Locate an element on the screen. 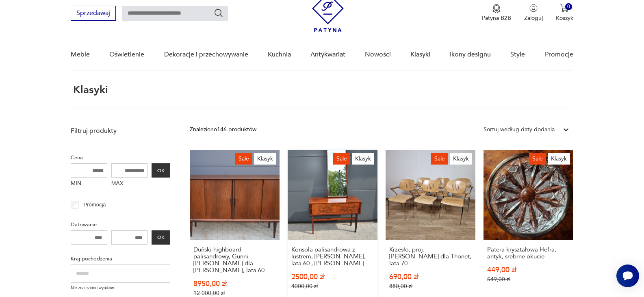  a: Dekoracje i przechowywanie is located at coordinates (206, 55).